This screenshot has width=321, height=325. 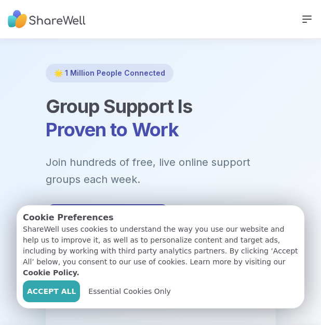 I want to click on p: ShareWell uses cookies to understand the way you use our website and help us to improve it, as we..., so click(x=160, y=251).